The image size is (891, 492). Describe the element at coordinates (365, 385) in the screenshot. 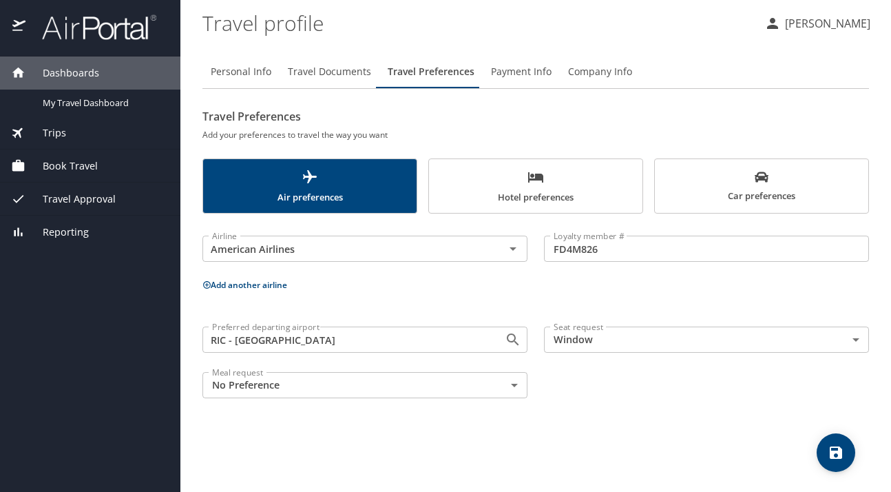

I see `div: No Preference` at that location.